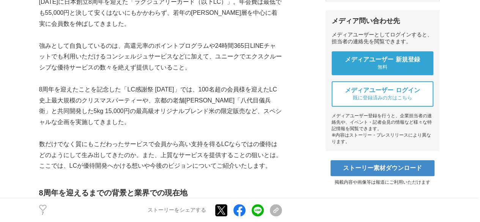  I want to click on h2: 8周年を迎えるまでの背景と業界での現在地, so click(160, 193).